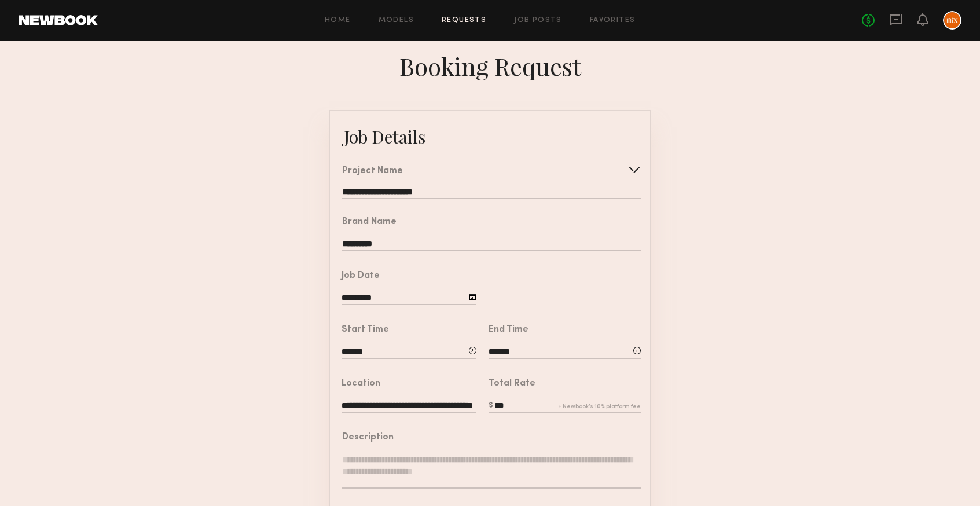 The image size is (980, 506). Describe the element at coordinates (464, 20) in the screenshot. I see `a: Requests` at that location.